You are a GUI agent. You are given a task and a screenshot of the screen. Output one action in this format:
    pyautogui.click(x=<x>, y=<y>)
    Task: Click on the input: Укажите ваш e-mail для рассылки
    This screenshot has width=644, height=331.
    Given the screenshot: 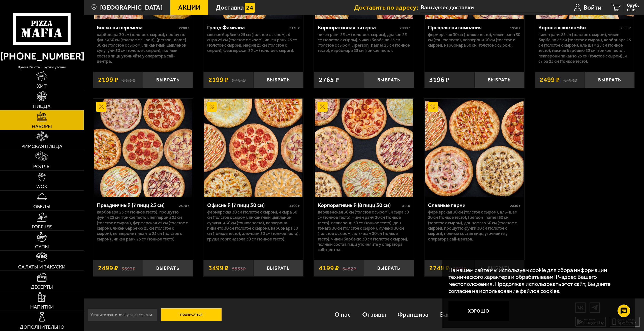 What is the action you would take?
    pyautogui.click(x=122, y=315)
    